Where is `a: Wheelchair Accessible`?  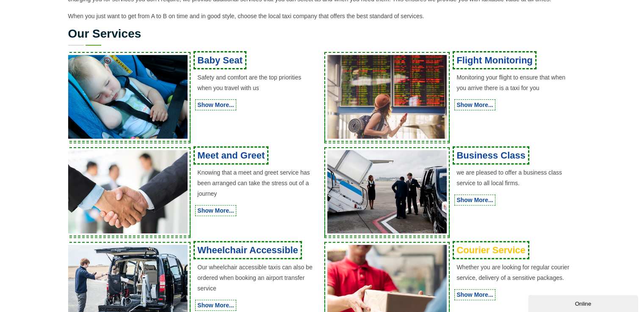 a: Wheelchair Accessible is located at coordinates (248, 250).